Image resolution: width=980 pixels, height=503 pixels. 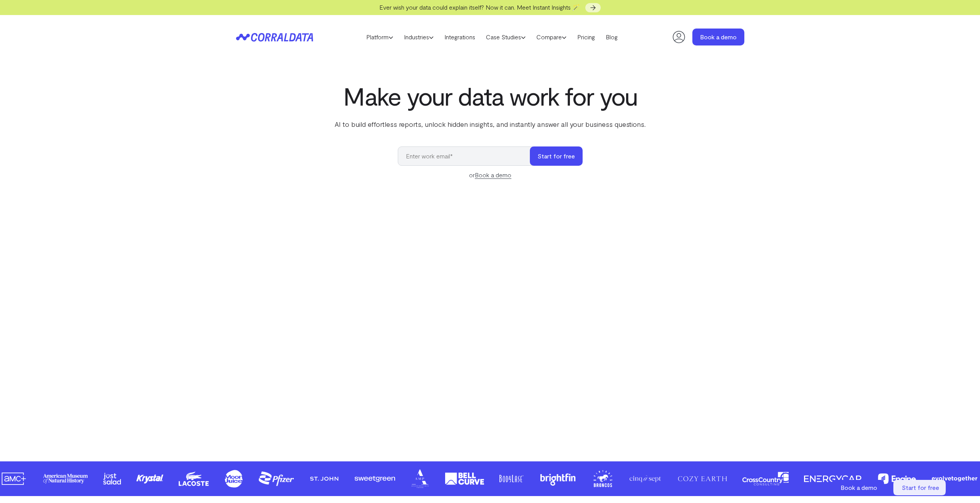 I want to click on input: Enter work email*, so click(x=467, y=156).